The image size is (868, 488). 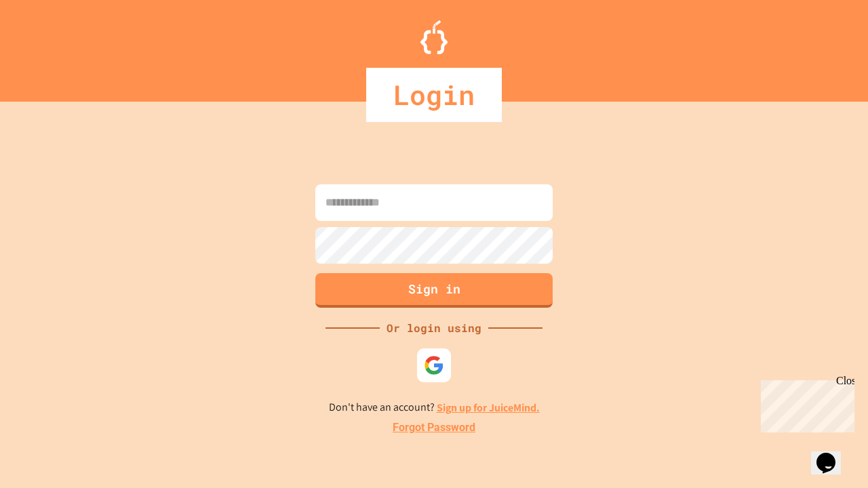 What do you see at coordinates (488, 408) in the screenshot?
I see `a: Sign up for JuiceMind.` at bounding box center [488, 408].